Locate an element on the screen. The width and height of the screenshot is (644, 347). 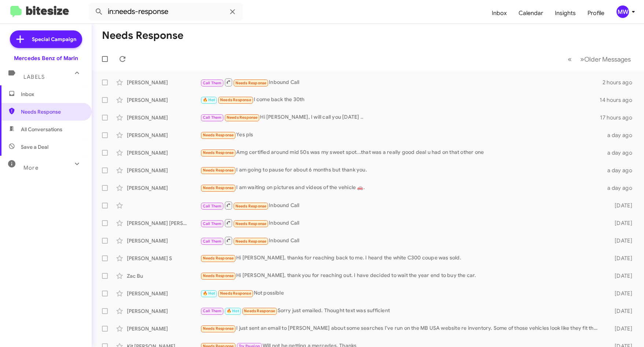
div: Zac Bu is located at coordinates (163, 276).